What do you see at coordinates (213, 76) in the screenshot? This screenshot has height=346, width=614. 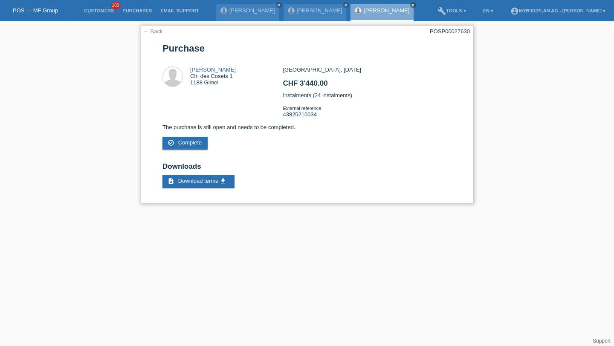 I see `div: Ch. des Cosets 1 1188 Gimel` at bounding box center [213, 76].